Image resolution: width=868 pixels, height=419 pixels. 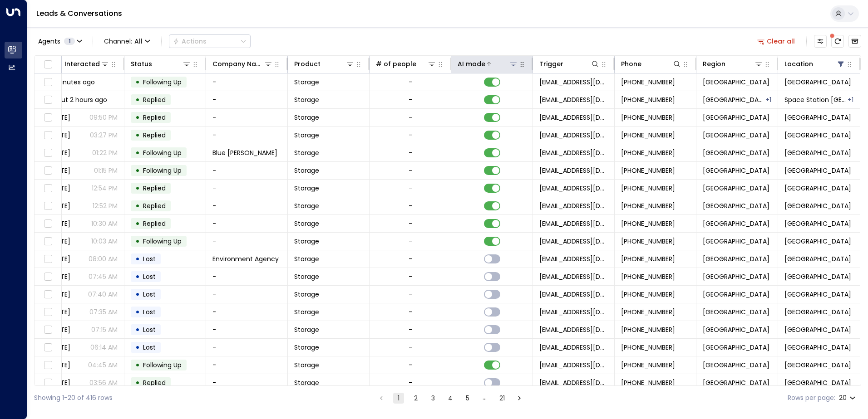 I want to click on div: Last Interacted, so click(x=75, y=64).